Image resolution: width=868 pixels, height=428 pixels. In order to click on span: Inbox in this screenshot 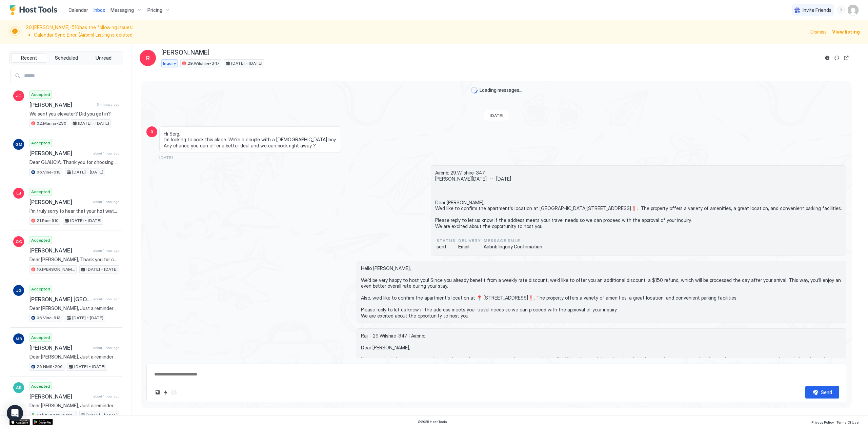, I will do `click(99, 10)`.